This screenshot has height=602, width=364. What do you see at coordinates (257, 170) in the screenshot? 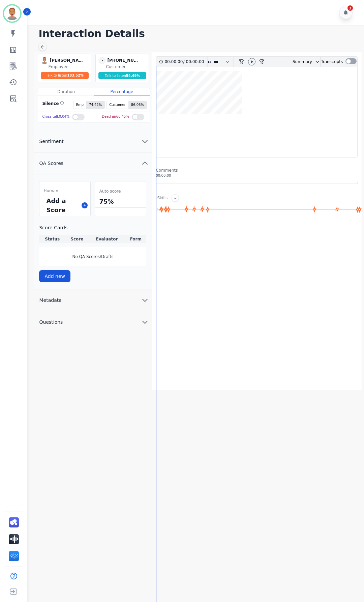
I see `div: Comments` at bounding box center [257, 170].